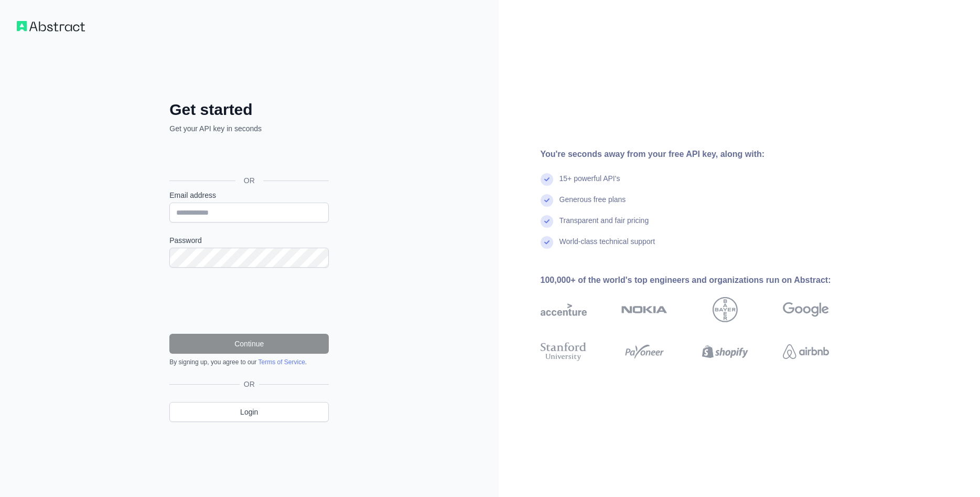  What do you see at coordinates (249, 240) in the screenshot?
I see `label: Password` at bounding box center [249, 240].